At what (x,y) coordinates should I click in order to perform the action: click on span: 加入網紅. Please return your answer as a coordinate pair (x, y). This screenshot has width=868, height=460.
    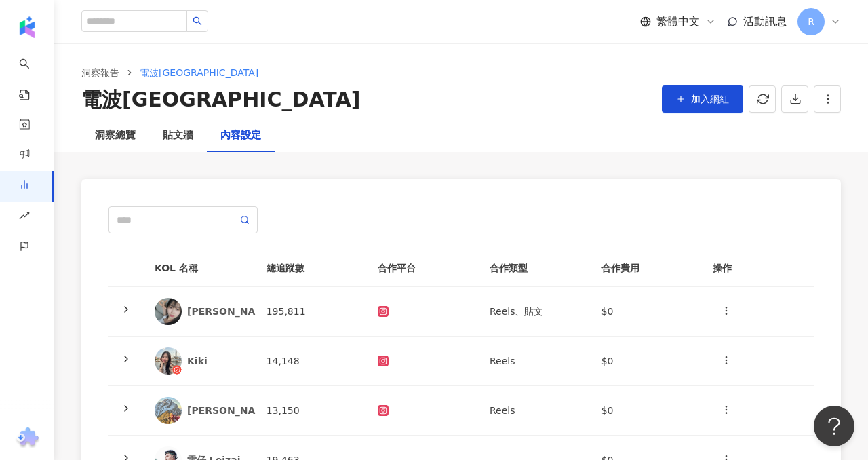
    Looking at the image, I should click on (710, 99).